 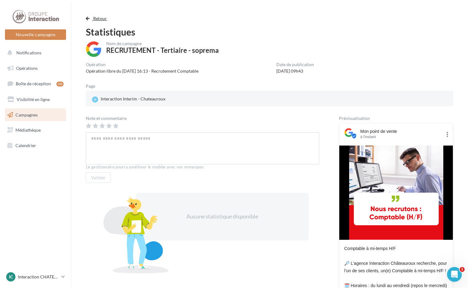 What do you see at coordinates (35, 68) in the screenshot?
I see `a: Opérations` at bounding box center [35, 68].